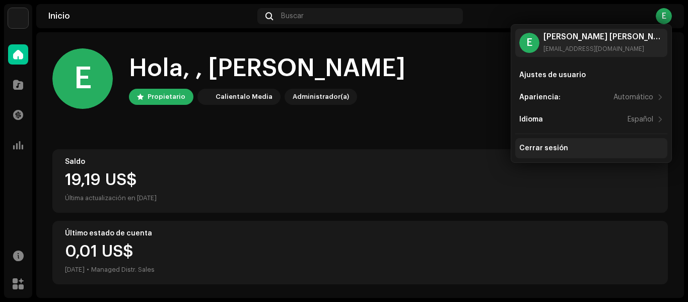 This screenshot has height=302, width=688. Describe the element at coordinates (151, 16) in the screenshot. I see `div: Inicio` at that location.